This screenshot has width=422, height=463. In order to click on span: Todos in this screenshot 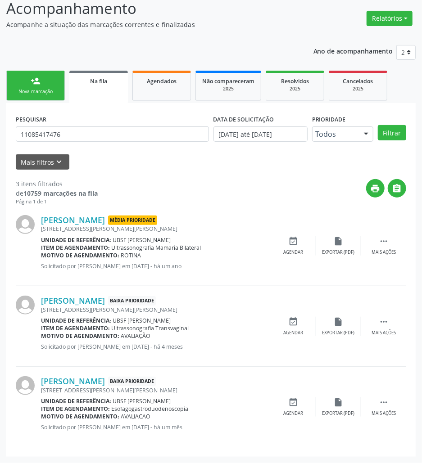, I will do `click(335, 134)`.